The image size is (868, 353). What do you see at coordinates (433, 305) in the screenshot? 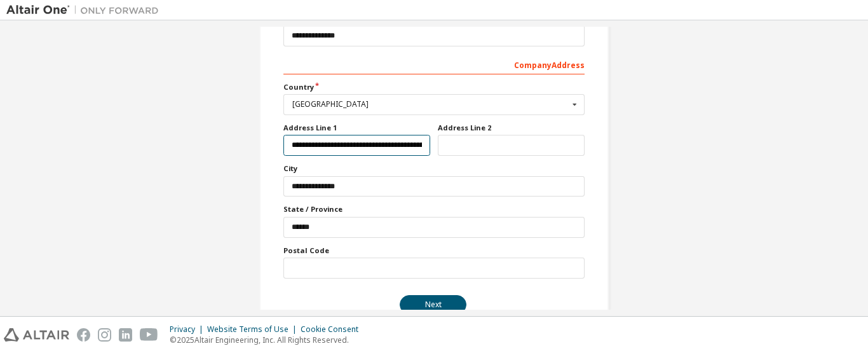
I see `button: Next` at bounding box center [433, 305].